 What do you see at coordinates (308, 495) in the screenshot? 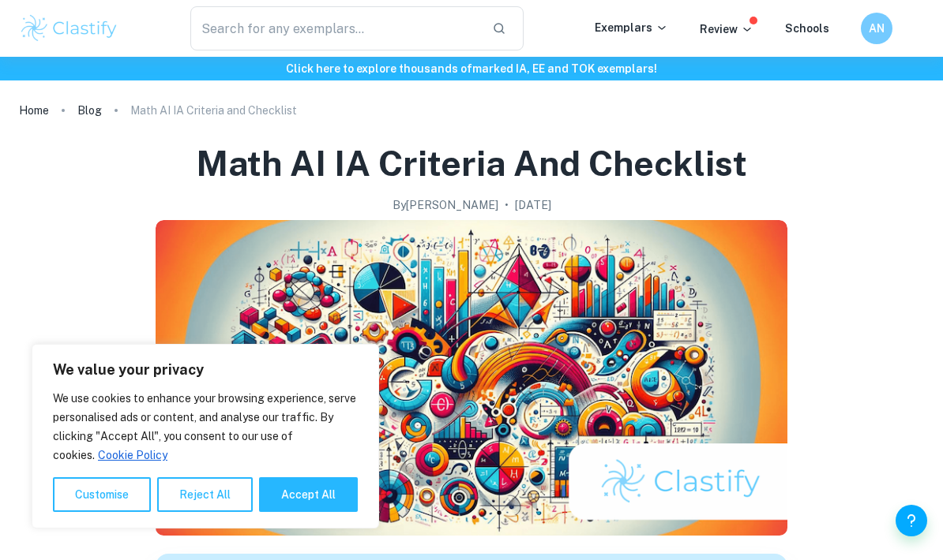
I see `button: Accept All` at bounding box center [308, 495].